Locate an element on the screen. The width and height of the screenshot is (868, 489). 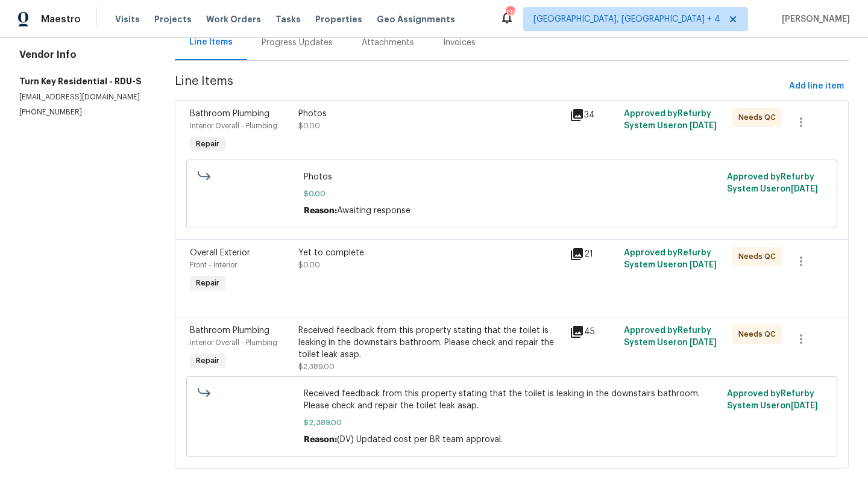
div: Photos is located at coordinates (430, 114).